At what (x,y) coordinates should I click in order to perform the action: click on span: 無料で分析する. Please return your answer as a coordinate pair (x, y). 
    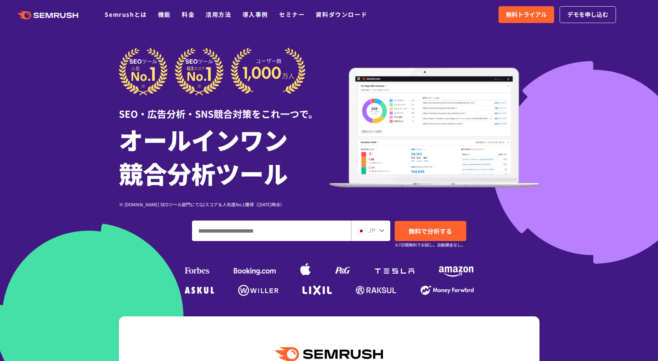
    Looking at the image, I should click on (430, 231).